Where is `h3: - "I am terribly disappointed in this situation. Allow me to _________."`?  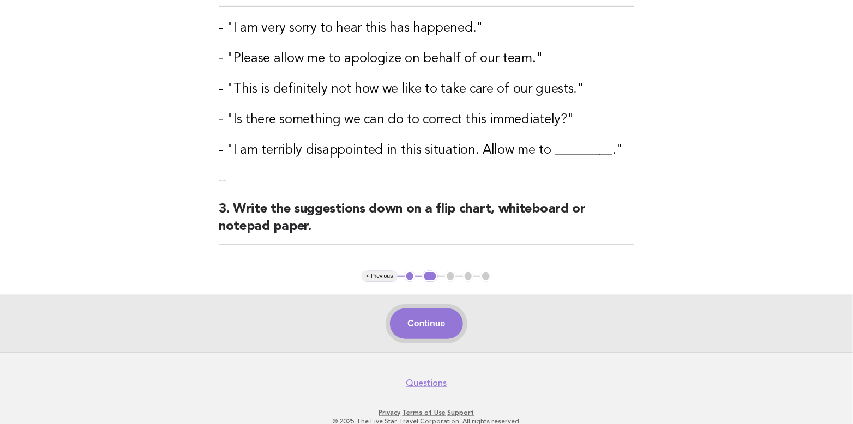 h3: - "I am terribly disappointed in this situation. Allow me to _________." is located at coordinates (427, 151).